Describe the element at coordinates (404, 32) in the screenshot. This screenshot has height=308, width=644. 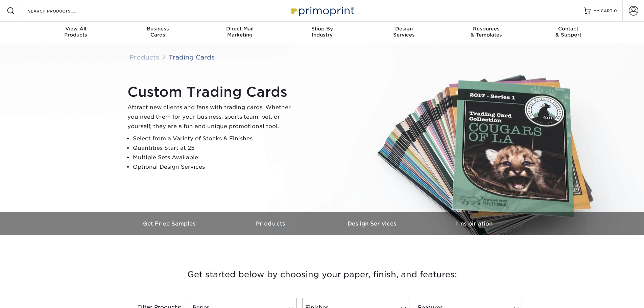
I see `div: Services` at that location.